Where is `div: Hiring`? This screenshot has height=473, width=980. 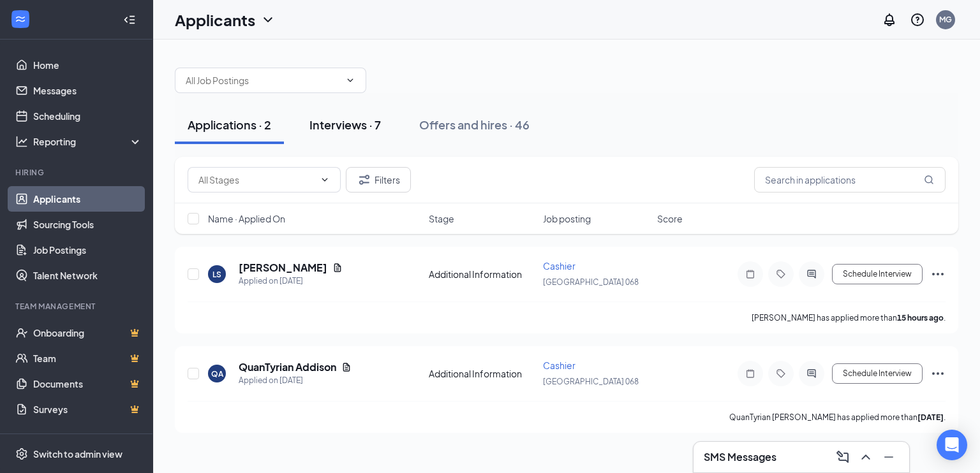
div: Hiring is located at coordinates (77, 172).